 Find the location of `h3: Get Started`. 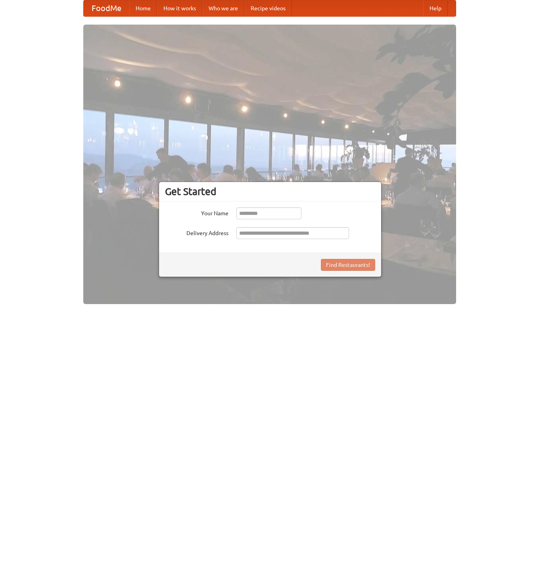

h3: Get Started is located at coordinates (270, 191).